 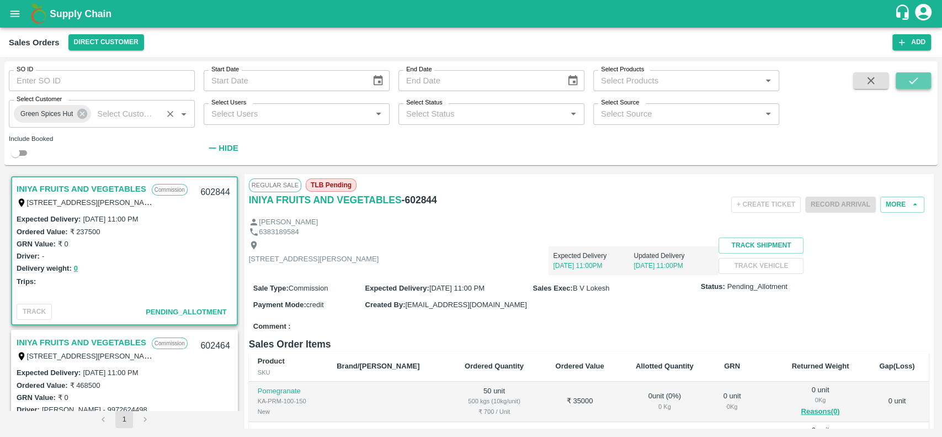 What do you see at coordinates (665, 401) in the screenshot?
I see `div: 0 unit ( 0 %)` at bounding box center [665, 401].